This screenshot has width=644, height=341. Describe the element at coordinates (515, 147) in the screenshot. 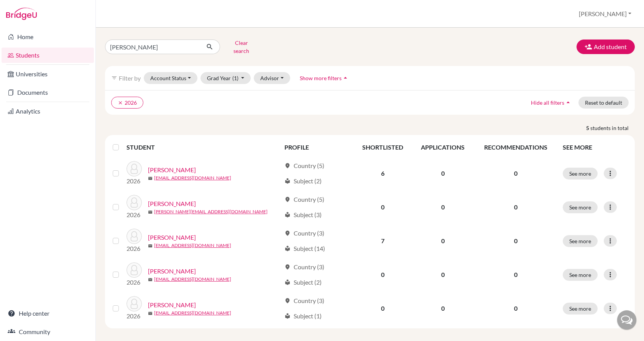

I see `th: RECOMMENDATIONS` at that location.